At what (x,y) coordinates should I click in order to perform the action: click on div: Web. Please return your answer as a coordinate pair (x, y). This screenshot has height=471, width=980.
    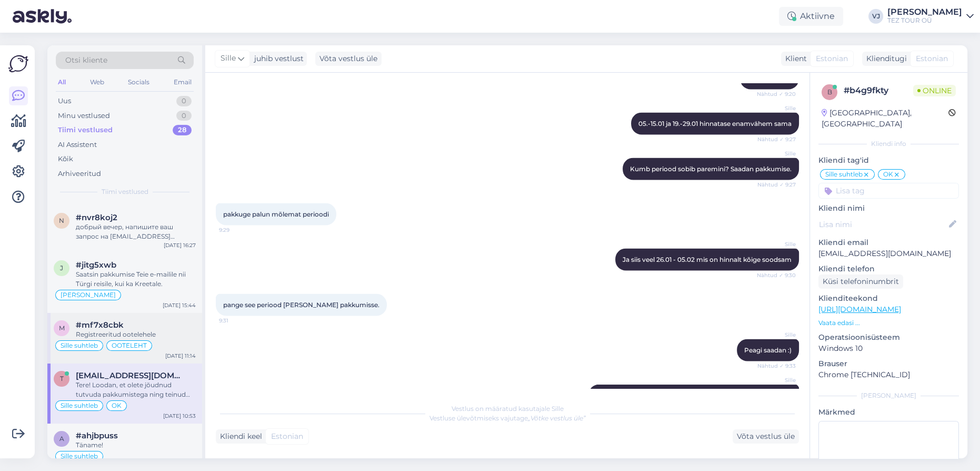
    Looking at the image, I should click on (97, 82).